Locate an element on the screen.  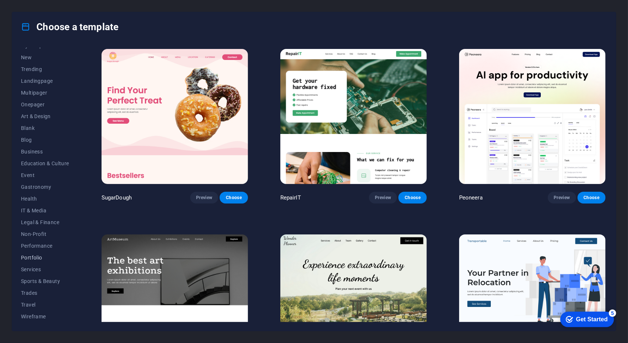
p: Peoneera is located at coordinates (471, 197).